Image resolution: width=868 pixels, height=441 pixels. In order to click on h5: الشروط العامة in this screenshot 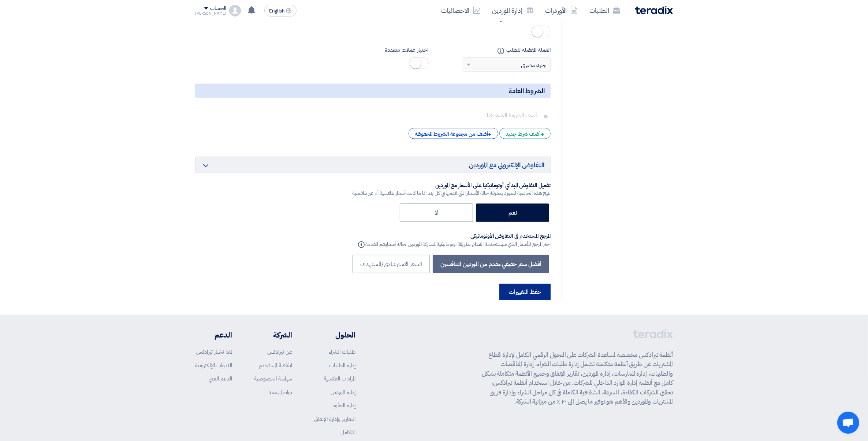, I will do `click(373, 90)`.